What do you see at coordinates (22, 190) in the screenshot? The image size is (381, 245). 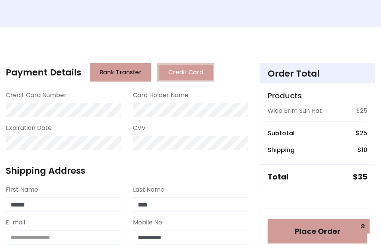 I see `label: First Name` at bounding box center [22, 190].